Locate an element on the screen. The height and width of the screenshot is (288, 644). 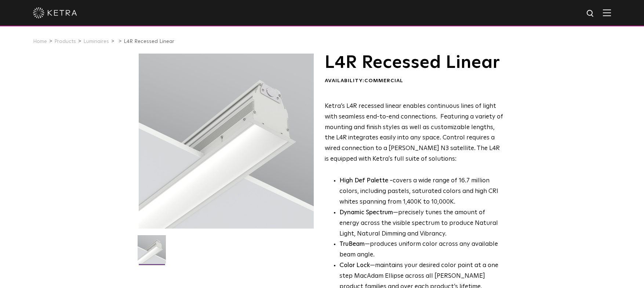
strong: High Def Palette - is located at coordinates (366, 180).